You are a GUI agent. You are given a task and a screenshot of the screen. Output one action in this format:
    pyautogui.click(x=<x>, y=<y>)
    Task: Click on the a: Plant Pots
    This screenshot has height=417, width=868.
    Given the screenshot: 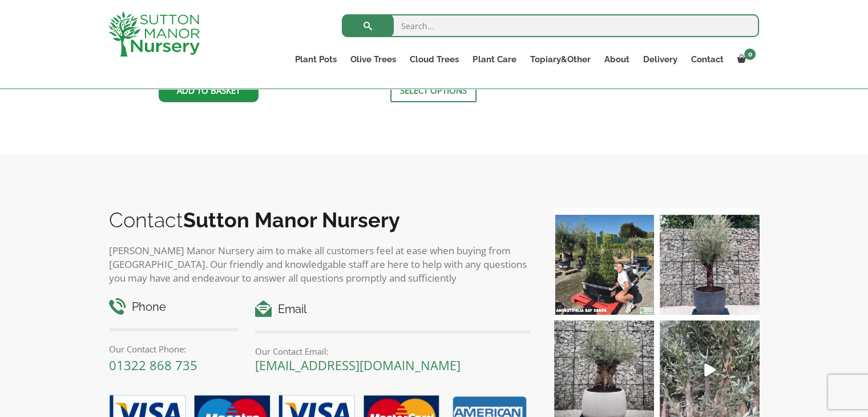 What is the action you would take?
    pyautogui.click(x=316, y=60)
    